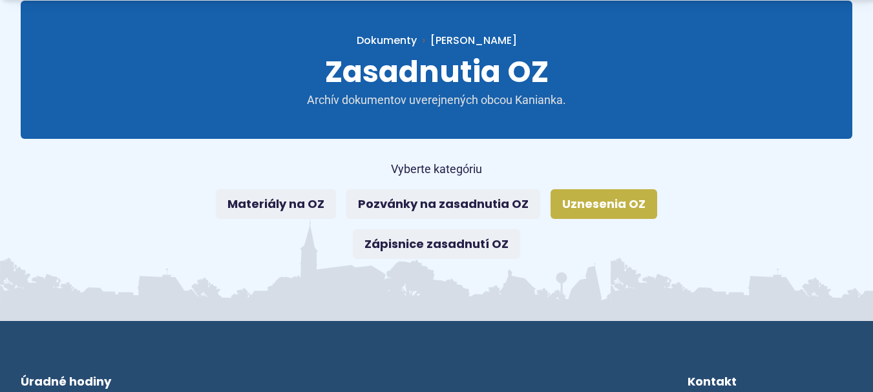  Describe the element at coordinates (437, 169) in the screenshot. I see `p: Vyberte kategóriu` at that location.